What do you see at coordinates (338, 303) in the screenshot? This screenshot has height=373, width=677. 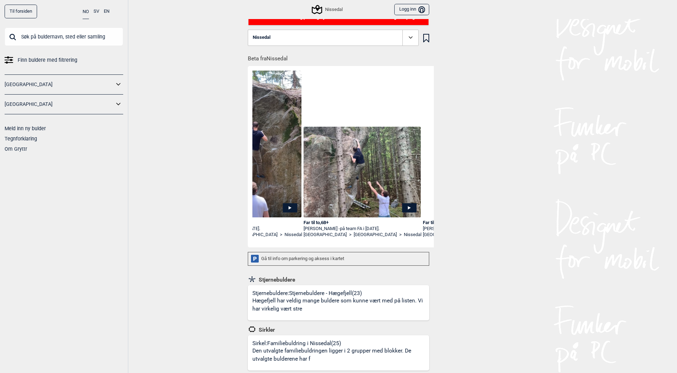 I see `a: Stjernebuldere:Stjernebuldere - Hægefjell(23)Hægefjell har veldig mange buldere som kunne vært me...` at bounding box center [338, 303].